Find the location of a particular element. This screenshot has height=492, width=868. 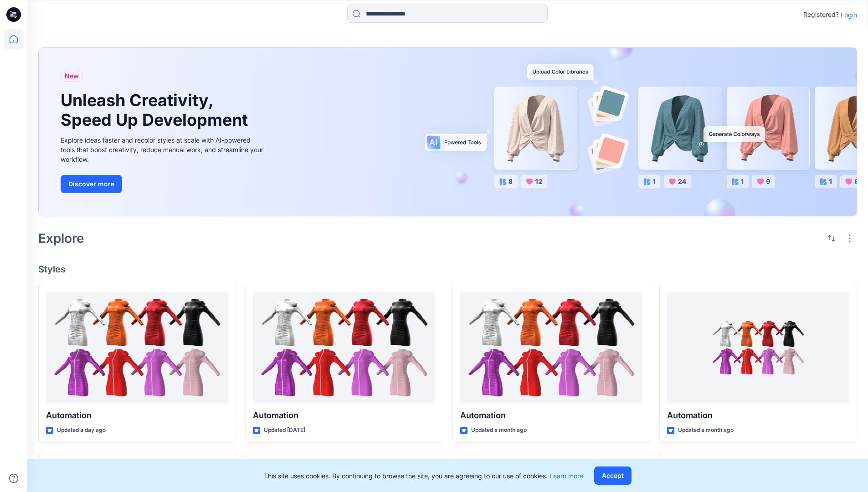

div: Explore ideas faster and recolor styles at scale with AI-powered tools that boost creativity, red... is located at coordinates (163, 150).